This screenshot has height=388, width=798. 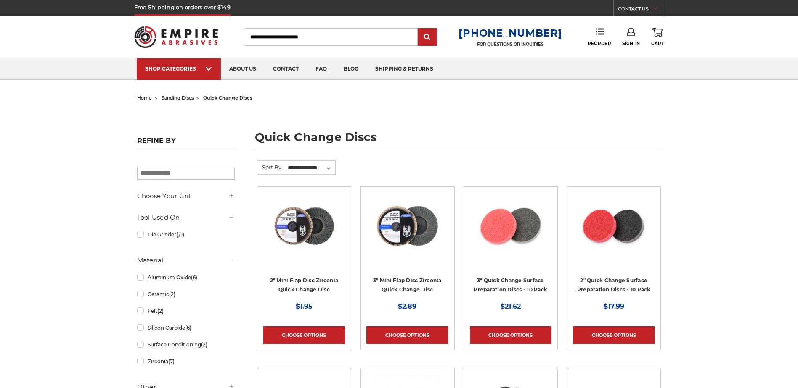 What do you see at coordinates (304, 227) in the screenshot?
I see `img: Black Hawk Abrasives 2-inch Zirconia Flap Disc with 60 Grit Zirconia for Smooth Finishing` at bounding box center [304, 227].